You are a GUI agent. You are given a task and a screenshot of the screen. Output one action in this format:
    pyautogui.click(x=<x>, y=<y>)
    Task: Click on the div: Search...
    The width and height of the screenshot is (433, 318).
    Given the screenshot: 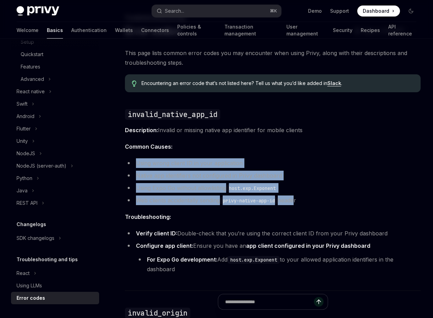 What is the action you would take?
    pyautogui.click(x=175, y=11)
    